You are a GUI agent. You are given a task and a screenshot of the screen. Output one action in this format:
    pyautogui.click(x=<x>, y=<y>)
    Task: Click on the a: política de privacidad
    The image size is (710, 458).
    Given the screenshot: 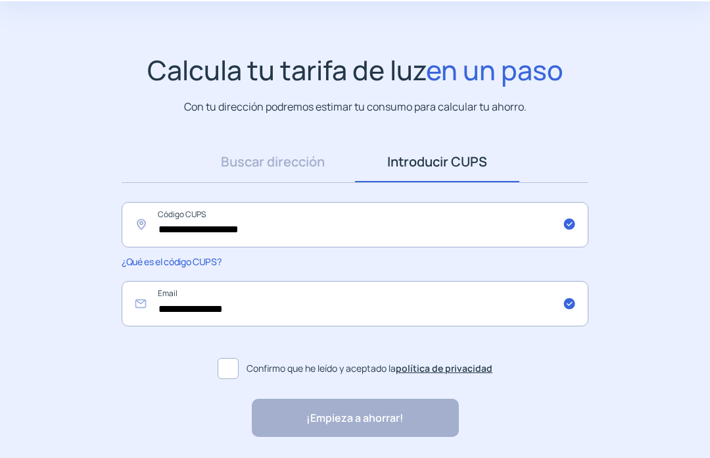 What is the action you would take?
    pyautogui.click(x=444, y=368)
    